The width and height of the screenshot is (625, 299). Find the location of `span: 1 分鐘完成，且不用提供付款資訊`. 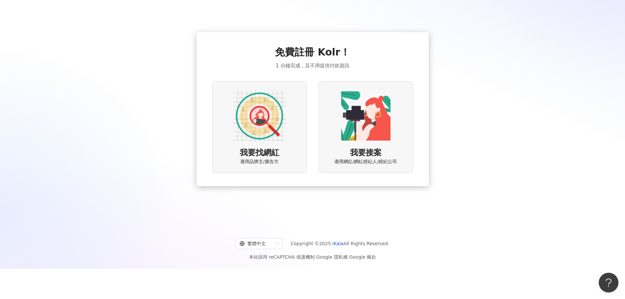

span: 1 分鐘完成，且不用提供付款資訊 is located at coordinates (312, 66).